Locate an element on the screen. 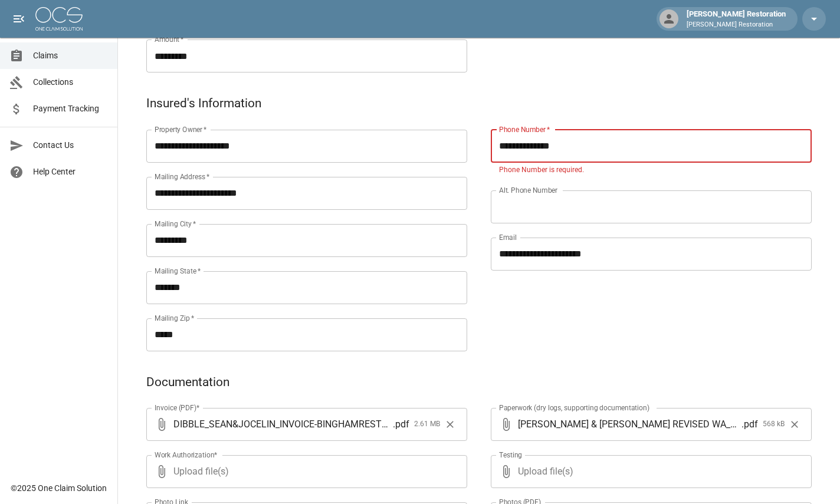 Image resolution: width=840 pixels, height=504 pixels. button: open drawer is located at coordinates (19, 19).